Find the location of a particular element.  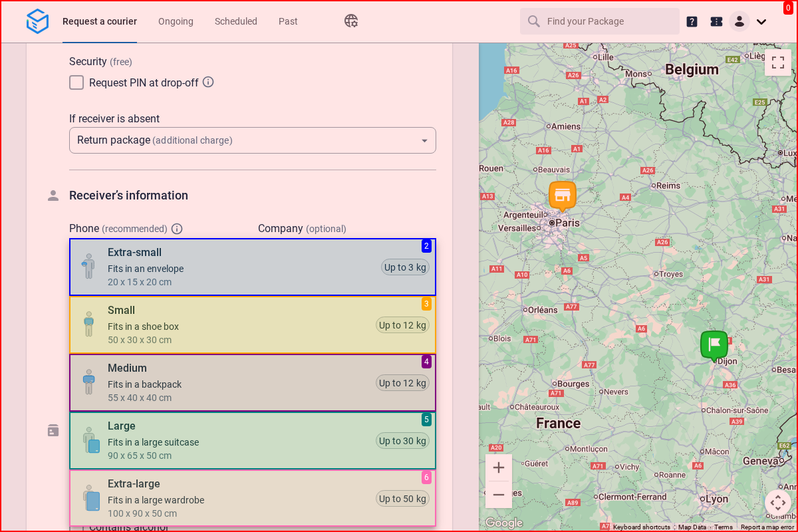

span: Fits in a shoe box is located at coordinates (143, 327).